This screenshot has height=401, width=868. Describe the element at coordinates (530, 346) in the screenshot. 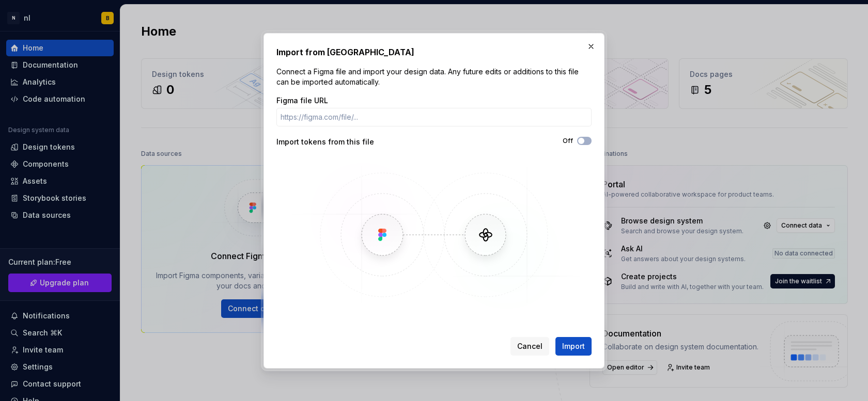

I see `span: Cancel` at that location.